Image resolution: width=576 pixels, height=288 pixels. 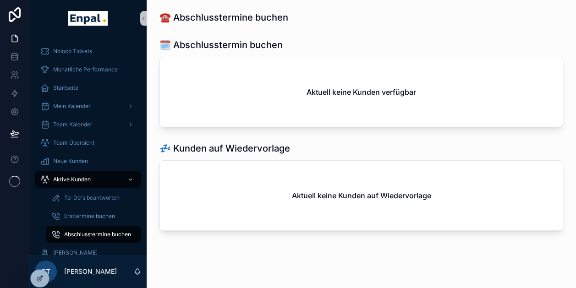 What do you see at coordinates (223, 17) in the screenshot?
I see `h1: ☎️ Abschlusstermine buchen` at bounding box center [223, 17].